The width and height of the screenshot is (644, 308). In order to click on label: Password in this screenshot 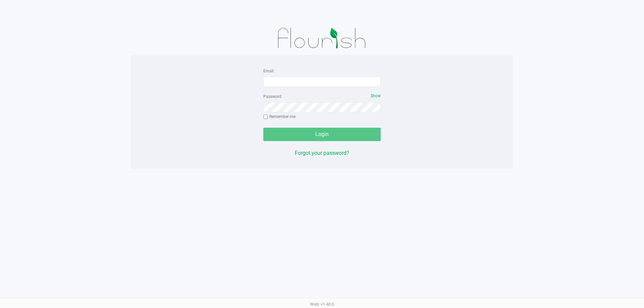, I will do `click(272, 97)`.